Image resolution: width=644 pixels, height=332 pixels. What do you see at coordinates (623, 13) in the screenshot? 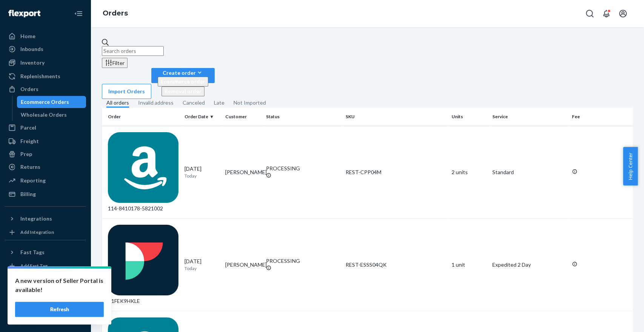
I see `button: Open account menu` at bounding box center [623, 13].